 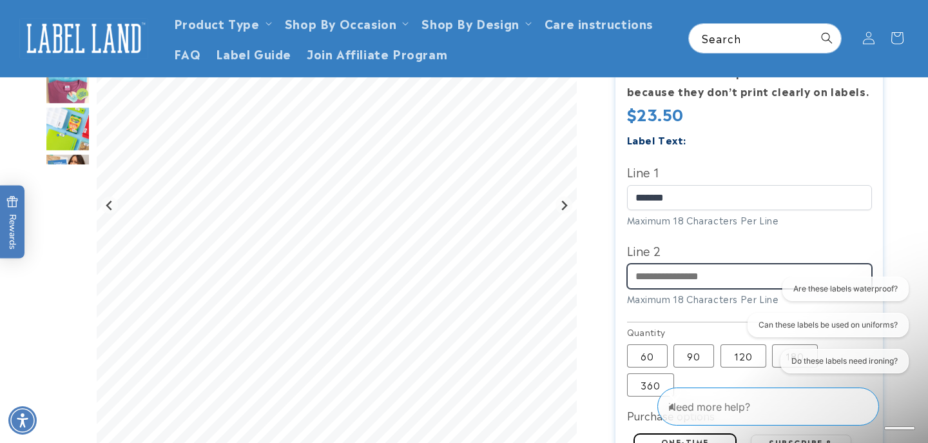 What do you see at coordinates (656, 113) in the screenshot?
I see `span: $23.50` at bounding box center [656, 113].